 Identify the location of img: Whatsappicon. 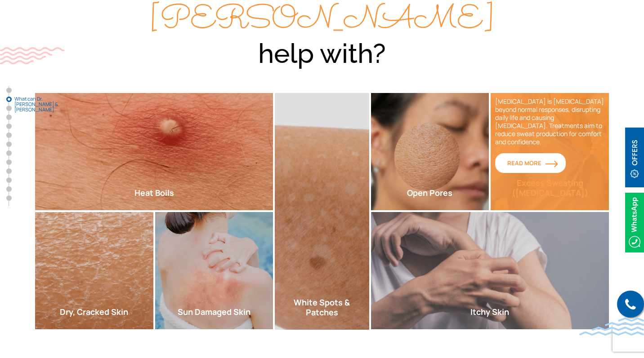
(635, 223).